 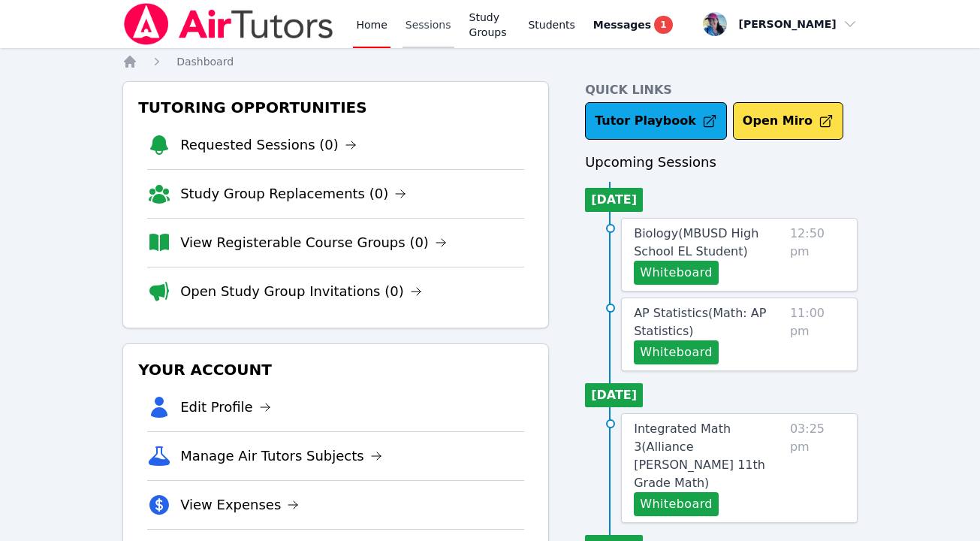 What do you see at coordinates (697, 242) in the screenshot?
I see `span: Biology ( MBUSD High School EL Student )` at bounding box center [697, 242].